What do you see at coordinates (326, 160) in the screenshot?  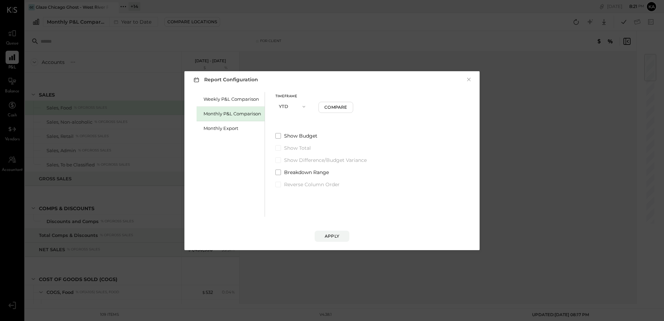 I see `span: Show Difference/Budget Variance` at bounding box center [326, 160].